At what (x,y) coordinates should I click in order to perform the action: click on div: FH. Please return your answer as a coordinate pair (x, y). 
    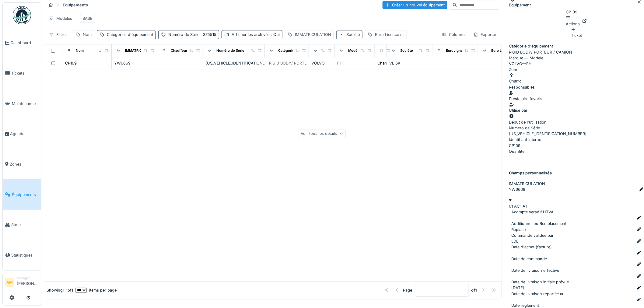
    Looking at the image, I should click on (354, 63).